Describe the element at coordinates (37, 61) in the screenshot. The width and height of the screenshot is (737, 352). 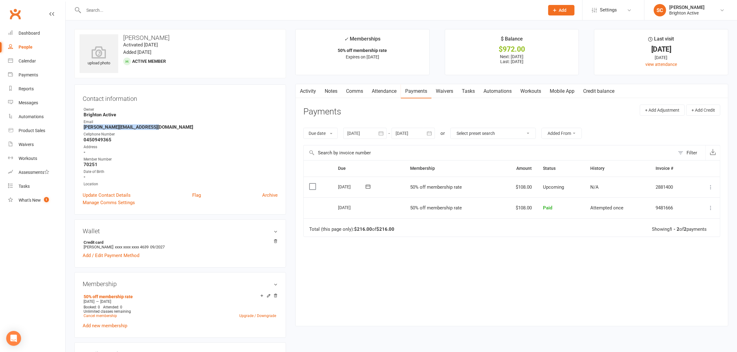
I see `a: Calendar` at that location.